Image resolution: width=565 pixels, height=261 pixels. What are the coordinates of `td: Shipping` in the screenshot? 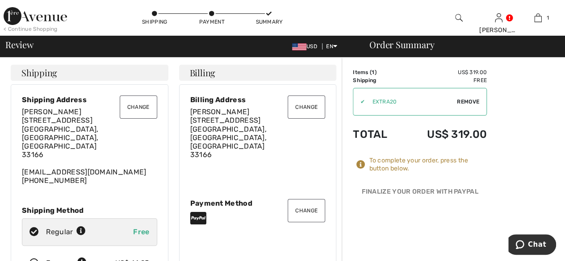 It's located at (378, 80).